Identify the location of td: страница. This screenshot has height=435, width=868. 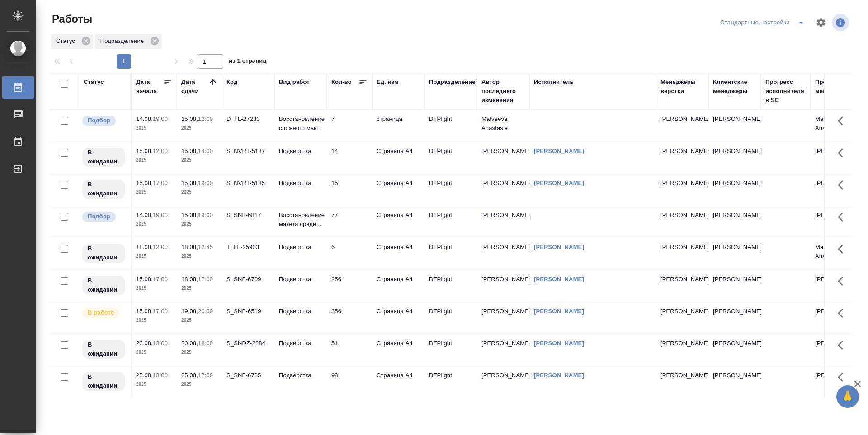
(398, 126).